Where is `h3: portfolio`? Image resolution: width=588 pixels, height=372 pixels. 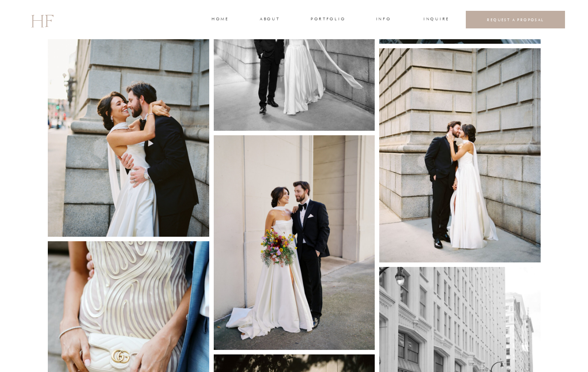 h3: portfolio is located at coordinates (328, 20).